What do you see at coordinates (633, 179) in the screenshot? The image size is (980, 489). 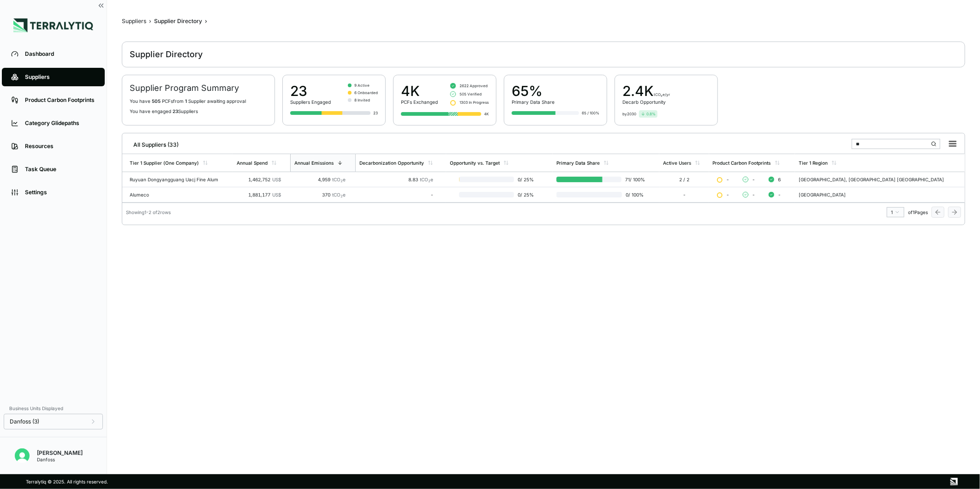 I see `span: 71 / 100 %` at bounding box center [633, 179].